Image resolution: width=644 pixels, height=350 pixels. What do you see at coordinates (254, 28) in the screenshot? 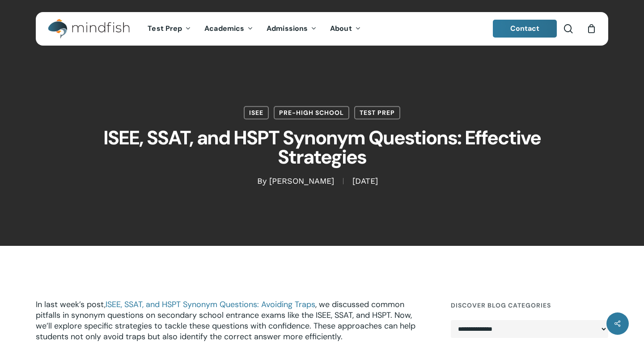
I see `nav: Main Menu` at bounding box center [254, 28].